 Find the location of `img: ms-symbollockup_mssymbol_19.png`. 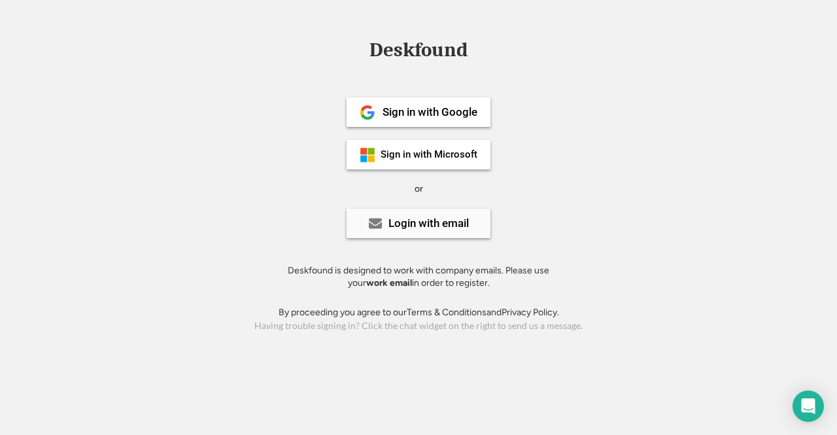

img: ms-symbollockup_mssymbol_19.png is located at coordinates (367, 155).